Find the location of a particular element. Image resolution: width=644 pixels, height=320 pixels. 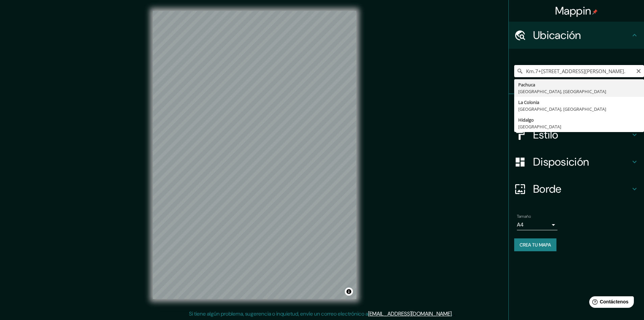

font: Tamaño is located at coordinates (524, 217).